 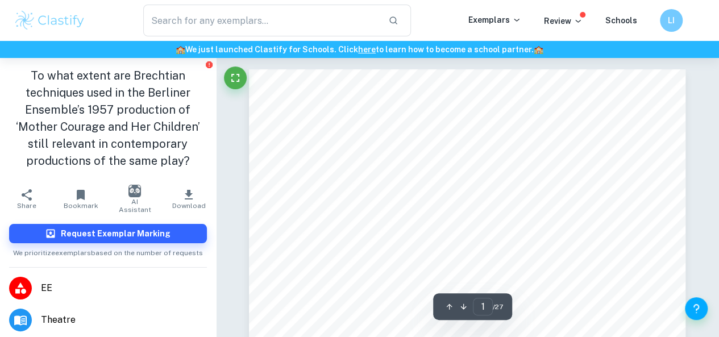 I want to click on span: Share, so click(x=27, y=206).